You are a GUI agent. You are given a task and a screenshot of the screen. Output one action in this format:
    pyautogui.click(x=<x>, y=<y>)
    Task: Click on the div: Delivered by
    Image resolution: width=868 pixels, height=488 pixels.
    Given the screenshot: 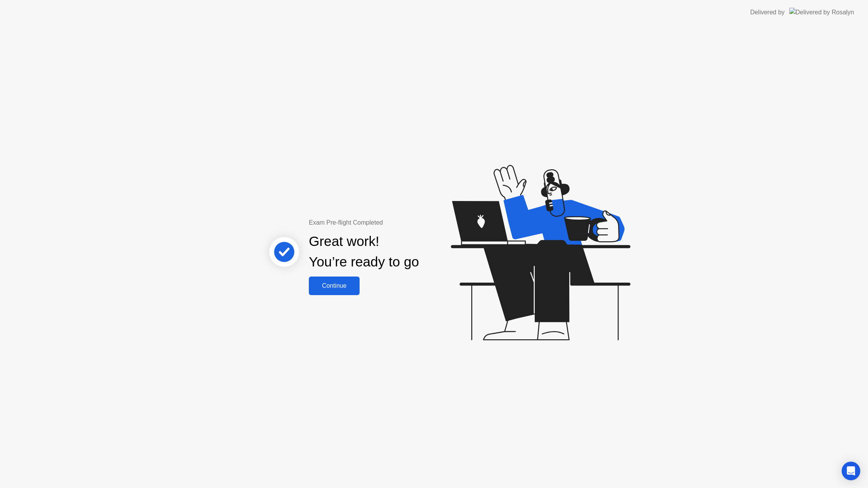 What is the action you would take?
    pyautogui.click(x=767, y=12)
    